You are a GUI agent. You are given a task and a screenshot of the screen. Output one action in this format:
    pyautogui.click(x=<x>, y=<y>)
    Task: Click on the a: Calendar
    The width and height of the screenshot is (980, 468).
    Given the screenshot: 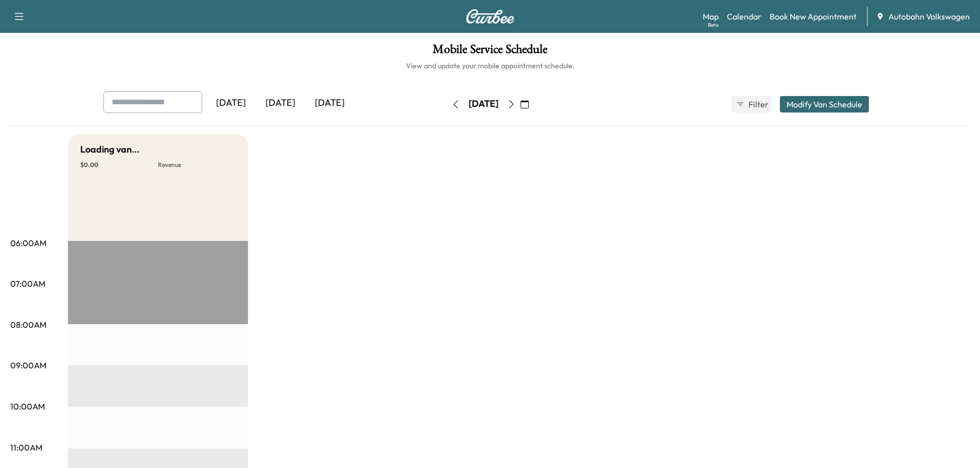 What is the action you would take?
    pyautogui.click(x=744, y=16)
    